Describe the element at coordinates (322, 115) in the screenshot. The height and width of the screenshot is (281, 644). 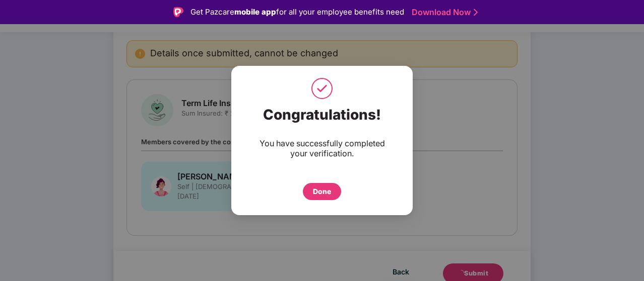
I see `div: Congratulations!` at that location.